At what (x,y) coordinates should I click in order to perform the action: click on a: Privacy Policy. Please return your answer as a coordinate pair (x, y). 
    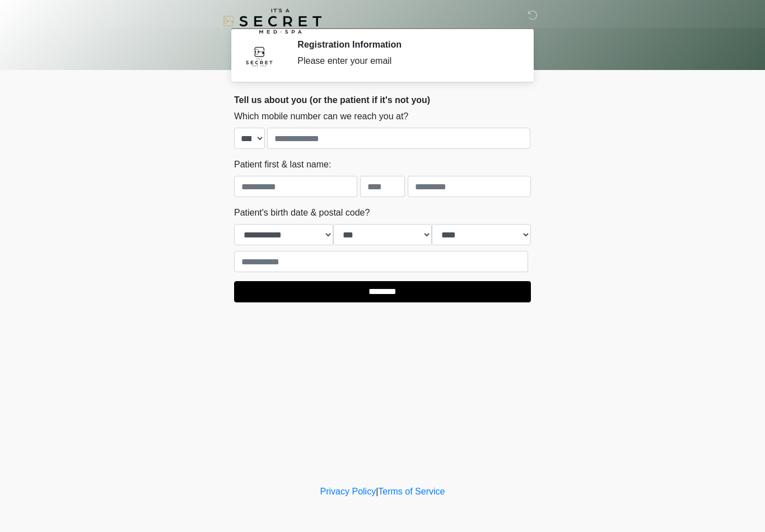
    Looking at the image, I should click on (348, 492).